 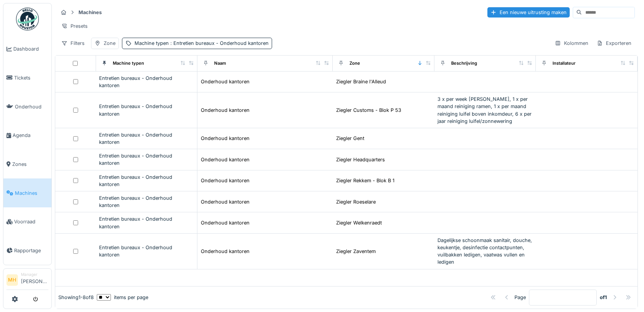 What do you see at coordinates (27, 251) in the screenshot?
I see `a: Rapportage` at bounding box center [27, 251].